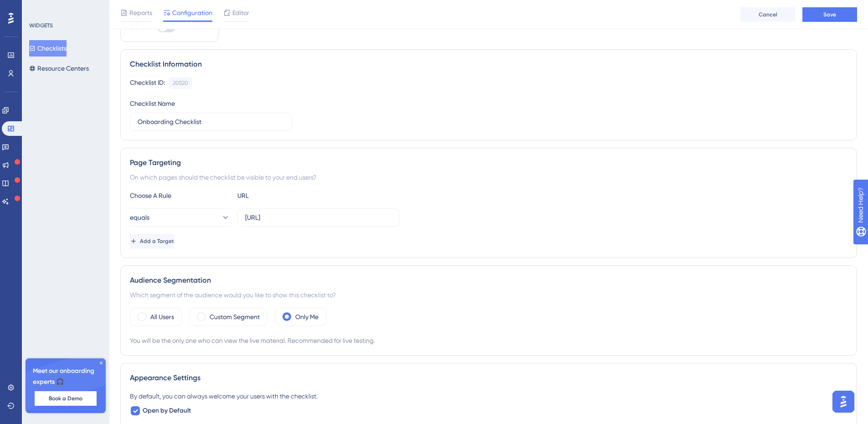  Describe the element at coordinates (66, 398) in the screenshot. I see `span: Book a Demo` at that location.